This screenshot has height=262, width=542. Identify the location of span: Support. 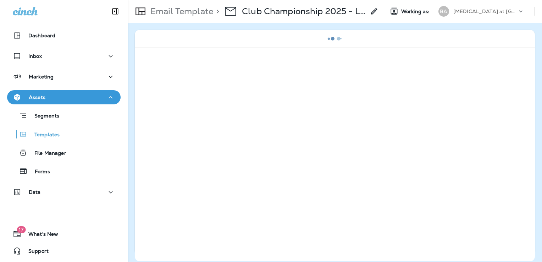
(35, 252).